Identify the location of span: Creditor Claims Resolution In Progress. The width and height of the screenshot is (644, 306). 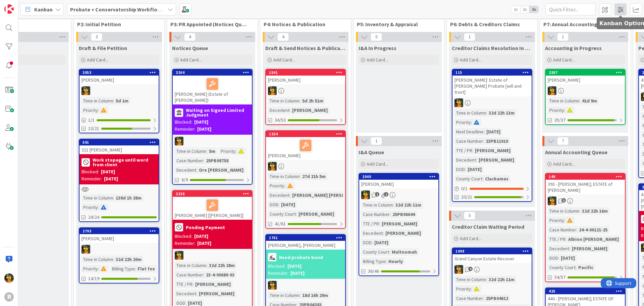
(492, 48).